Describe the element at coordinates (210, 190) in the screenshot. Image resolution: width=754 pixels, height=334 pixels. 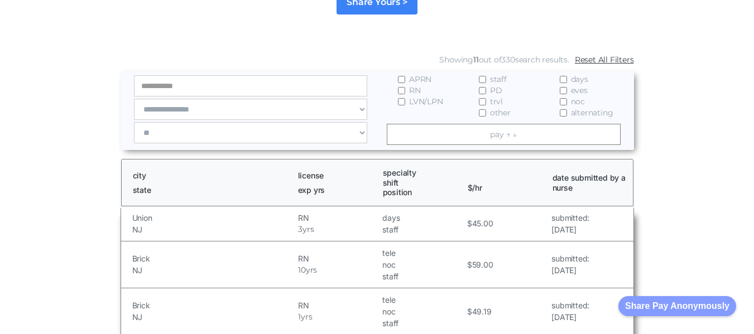
I see `h1: state` at that location.